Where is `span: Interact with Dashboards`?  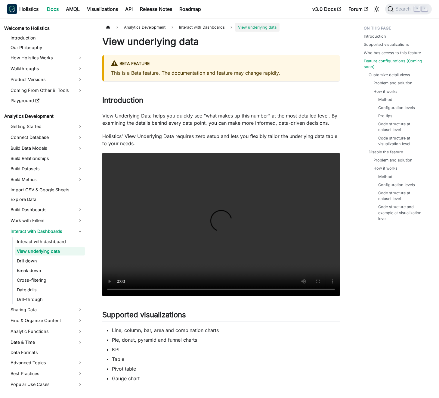
span: Interact with Dashboards is located at coordinates (202, 27).